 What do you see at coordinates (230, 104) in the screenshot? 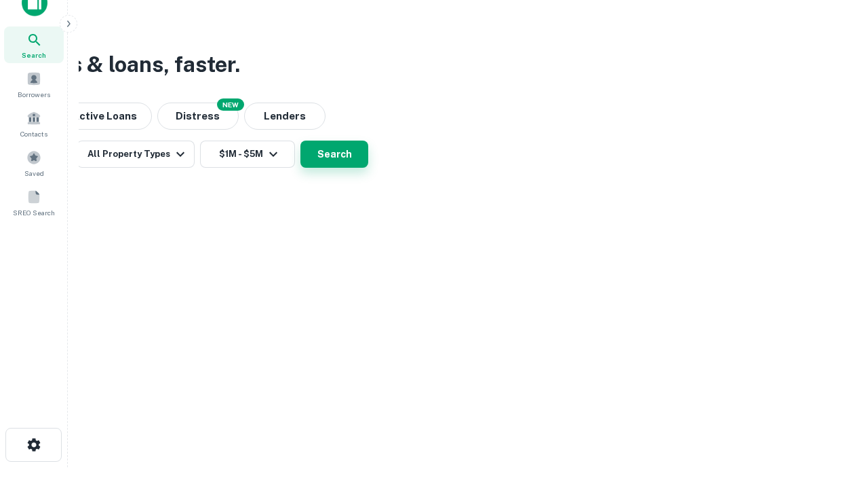
I see `div: NEW` at bounding box center [230, 104].